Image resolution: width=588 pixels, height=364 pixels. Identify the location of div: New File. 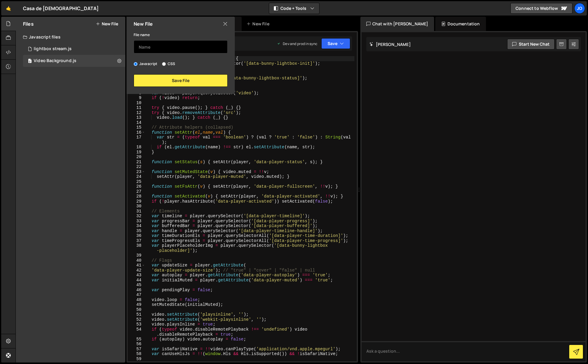
(259, 24).